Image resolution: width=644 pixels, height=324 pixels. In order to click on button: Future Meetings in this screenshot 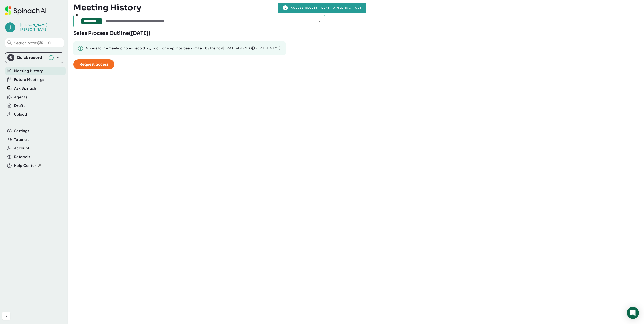, I will do `click(29, 80)`.